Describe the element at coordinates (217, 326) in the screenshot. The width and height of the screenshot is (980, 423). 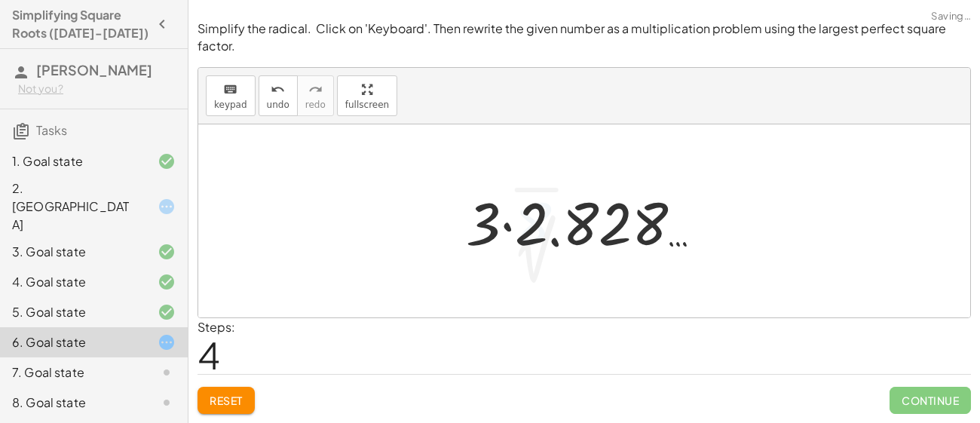
I see `label: Steps:` at that location.